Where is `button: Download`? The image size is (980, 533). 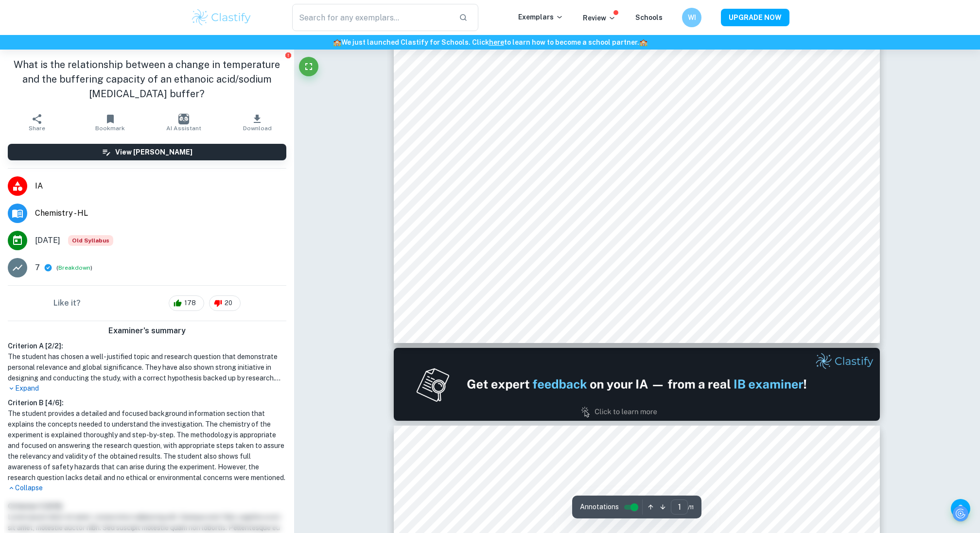 button: Download is located at coordinates (257, 123).